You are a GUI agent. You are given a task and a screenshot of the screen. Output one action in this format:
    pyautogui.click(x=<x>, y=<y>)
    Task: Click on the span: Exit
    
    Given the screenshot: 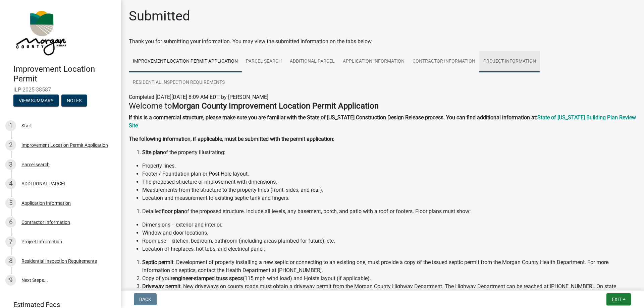 What is the action you would take?
    pyautogui.click(x=616, y=299)
    